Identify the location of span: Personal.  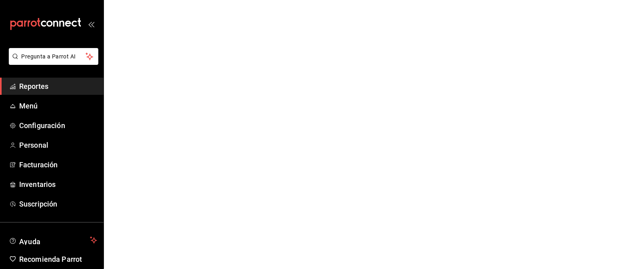
(58, 145).